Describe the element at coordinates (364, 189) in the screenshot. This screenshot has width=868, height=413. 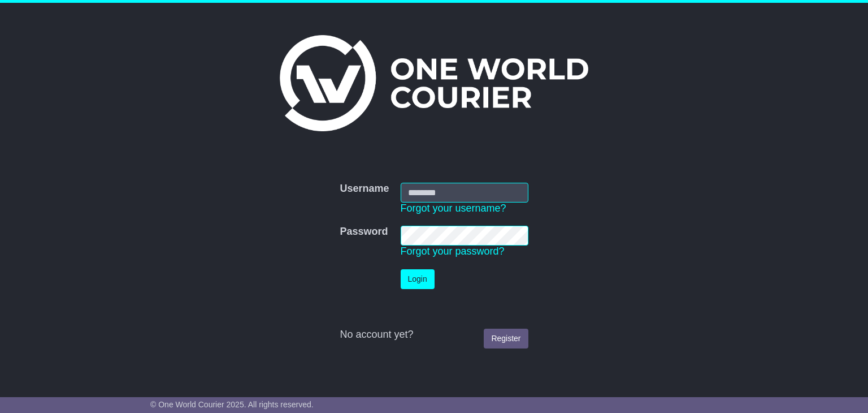
I see `label: Username` at that location.